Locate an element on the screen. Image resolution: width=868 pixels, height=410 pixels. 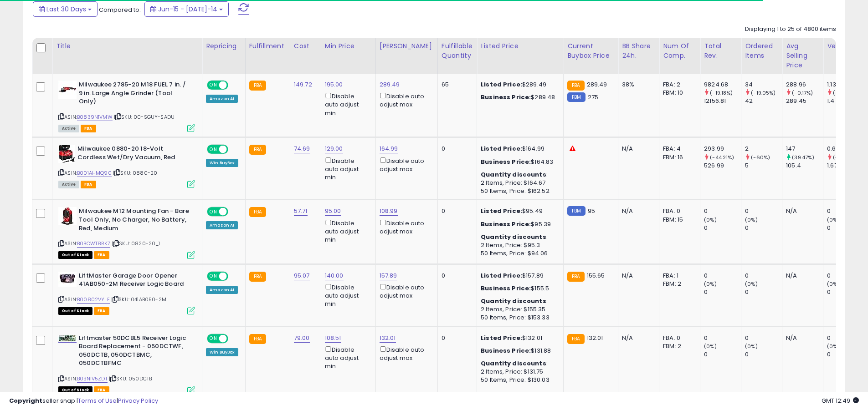
div: 12156.81 is located at coordinates (722, 101).